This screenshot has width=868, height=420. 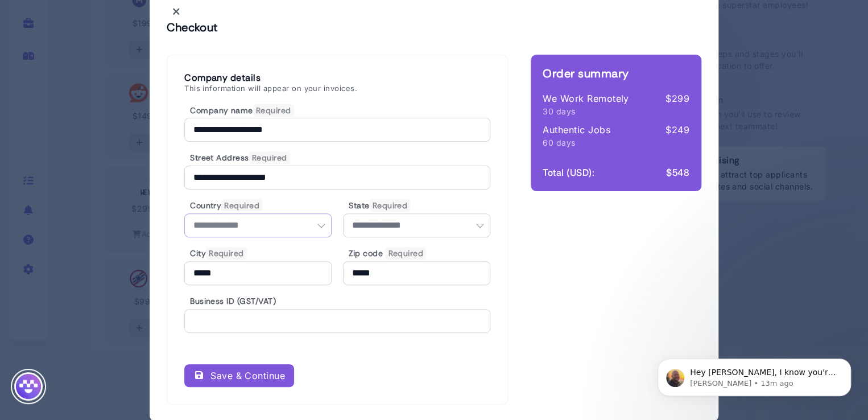 I want to click on img: logo, so click(x=66, y=31).